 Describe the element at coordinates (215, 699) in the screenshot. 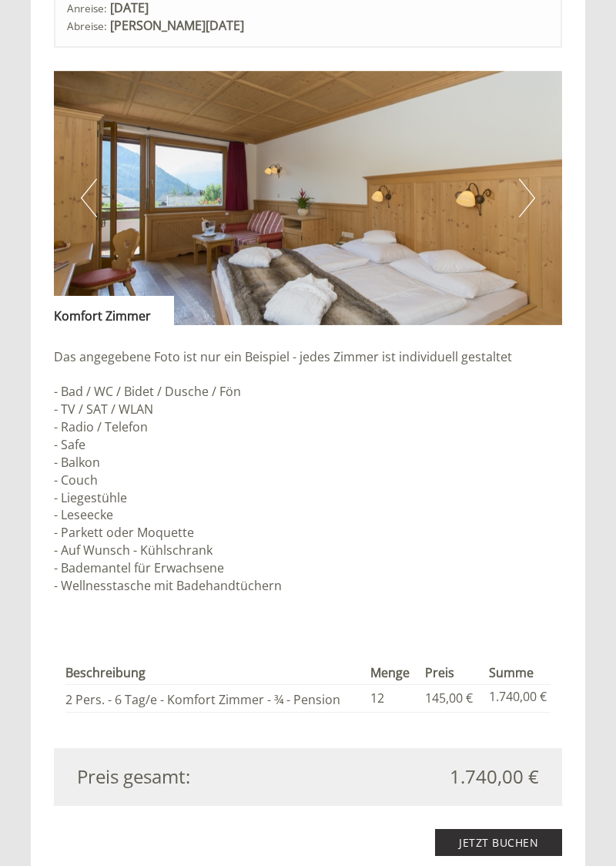

I see `td: 2 Pers. - 6 Tag/e - Komfort Zimmer - ¾ - Pension` at that location.